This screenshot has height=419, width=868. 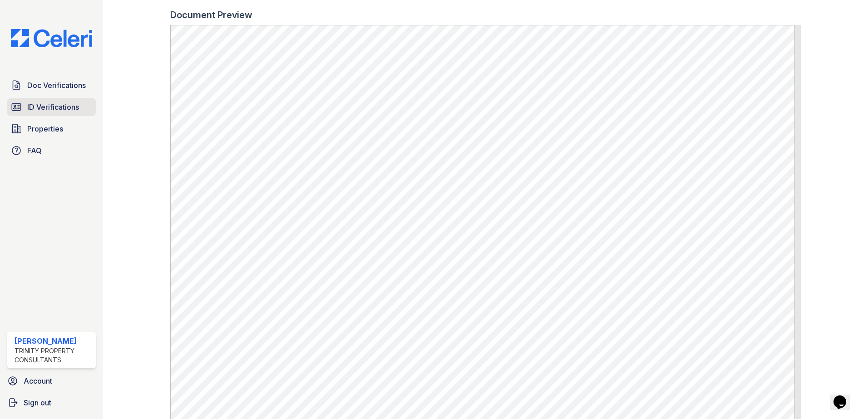 I want to click on span: Sign out, so click(x=37, y=403).